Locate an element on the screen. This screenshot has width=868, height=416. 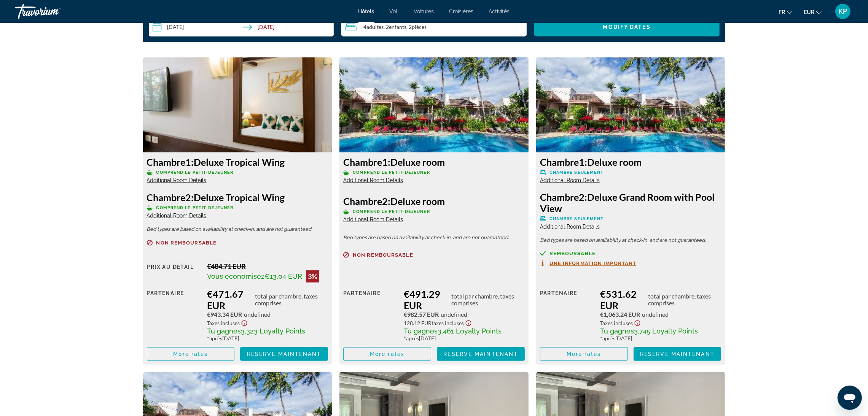
a: Vol. is located at coordinates (394, 12).